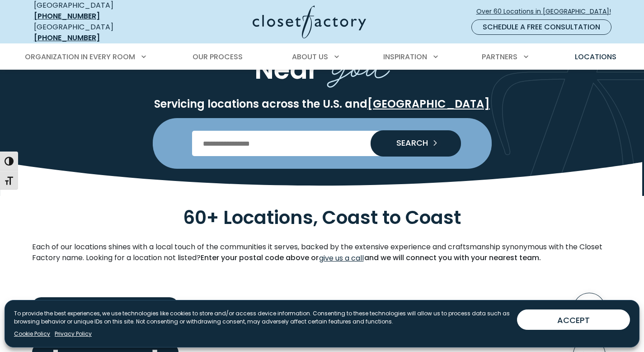 This screenshot has height=352, width=644. I want to click on img: Closet Factory Logo, so click(309, 22).